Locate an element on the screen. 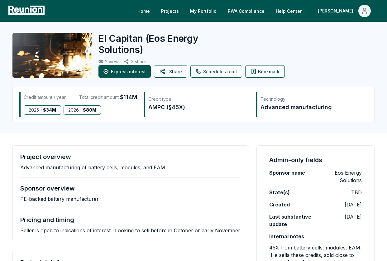  h4: Admin-only fields is located at coordinates (296, 160).